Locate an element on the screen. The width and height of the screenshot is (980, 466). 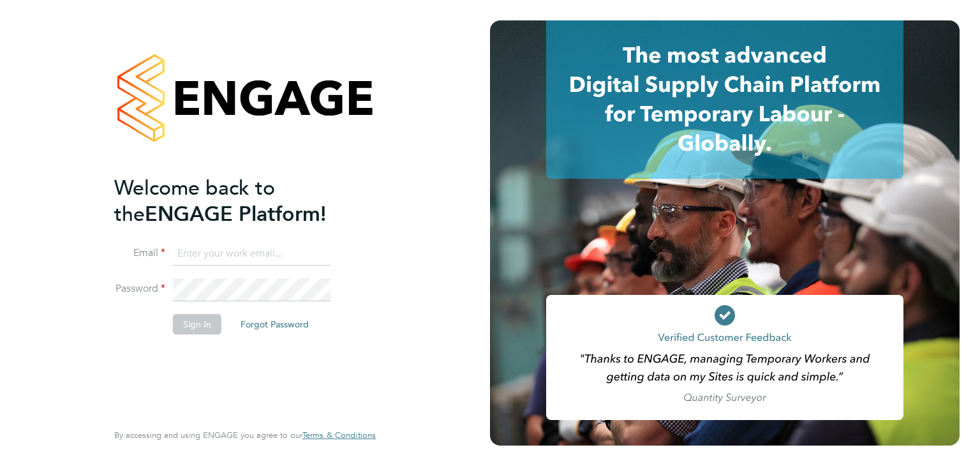
button: Sign In is located at coordinates (197, 325).